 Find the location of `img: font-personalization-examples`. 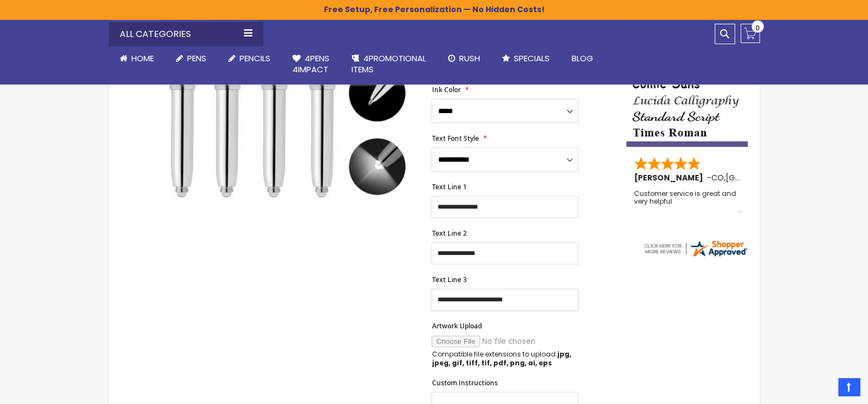

img: font-personalization-examples is located at coordinates (687, 93).